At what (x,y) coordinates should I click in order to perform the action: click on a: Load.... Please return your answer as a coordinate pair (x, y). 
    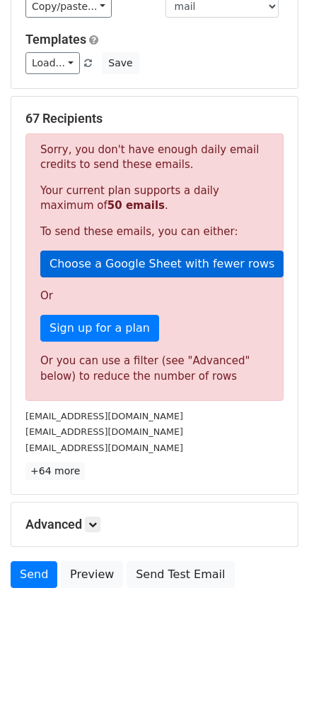
    Looking at the image, I should click on (52, 63).